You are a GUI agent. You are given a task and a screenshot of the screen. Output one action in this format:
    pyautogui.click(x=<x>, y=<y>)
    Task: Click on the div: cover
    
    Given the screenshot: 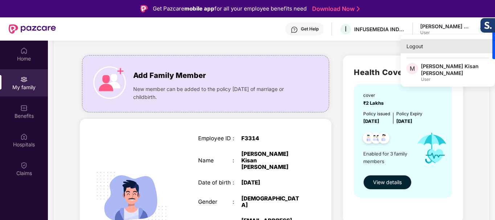 What is the action you would take?
    pyautogui.click(x=374, y=95)
    